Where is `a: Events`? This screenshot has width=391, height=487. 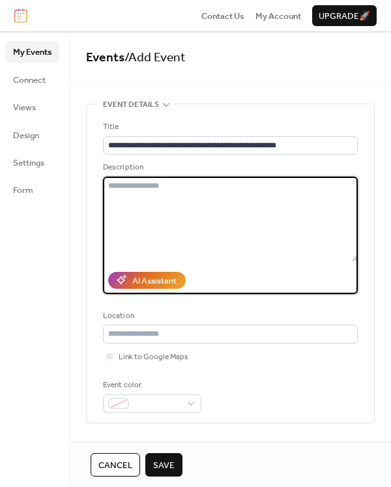 a: Events is located at coordinates (105, 57).